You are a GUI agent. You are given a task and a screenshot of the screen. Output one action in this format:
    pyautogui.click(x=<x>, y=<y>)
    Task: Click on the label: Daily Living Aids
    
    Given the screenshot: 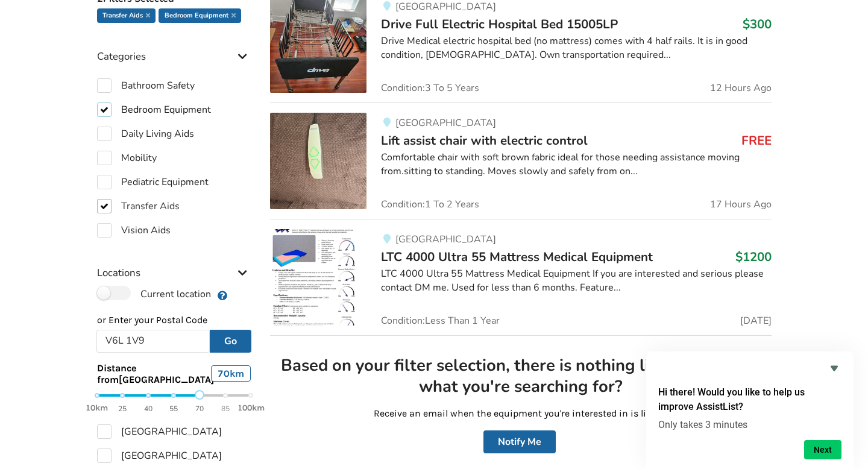 What is the action you would take?
    pyautogui.click(x=146, y=134)
    